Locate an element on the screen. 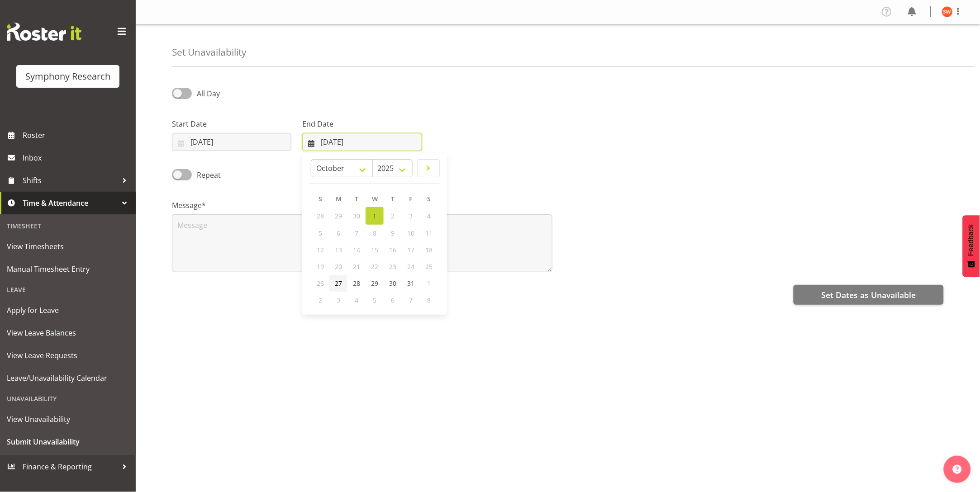 The image size is (980, 492). span: 9 is located at coordinates (392, 233).